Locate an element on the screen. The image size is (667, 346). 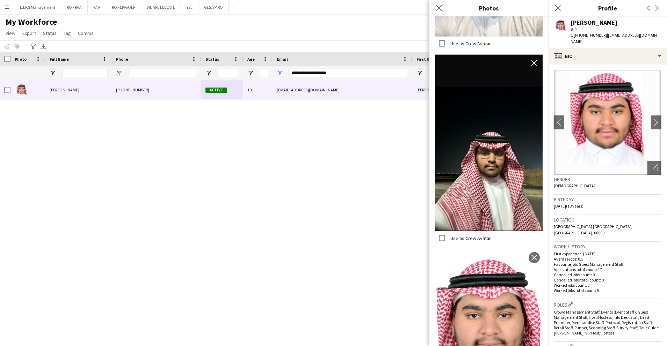
a: Export is located at coordinates (29, 33).